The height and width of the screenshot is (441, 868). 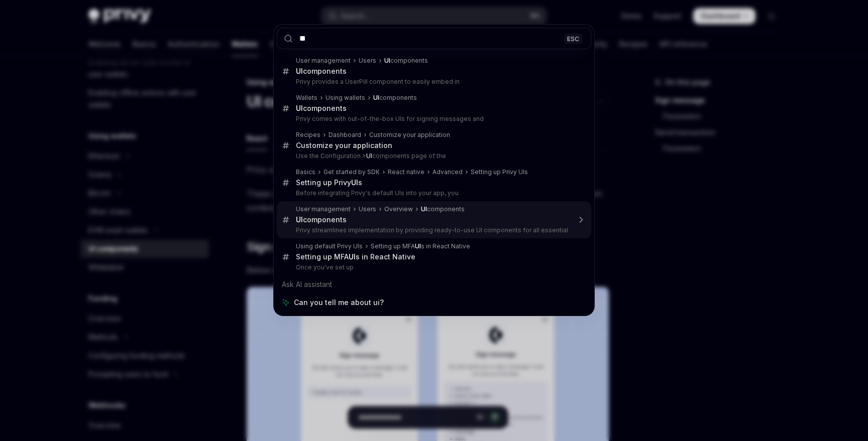 What do you see at coordinates (345, 98) in the screenshot?
I see `div: Using wallets` at bounding box center [345, 98].